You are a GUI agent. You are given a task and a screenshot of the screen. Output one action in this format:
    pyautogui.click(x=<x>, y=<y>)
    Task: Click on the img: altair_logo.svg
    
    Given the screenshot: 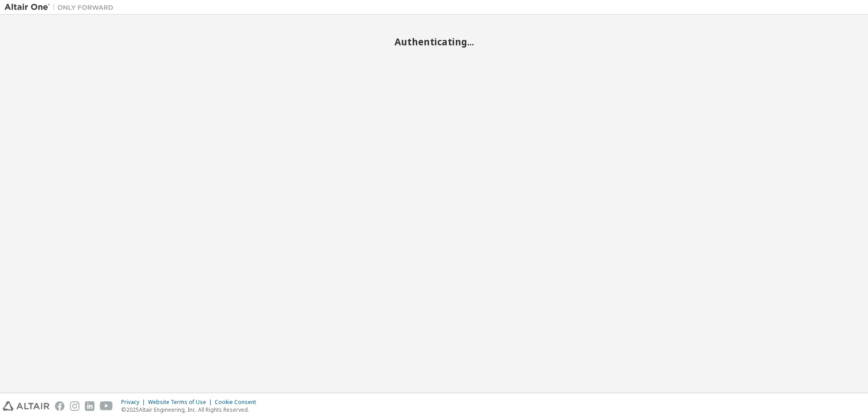 What is the action you would take?
    pyautogui.click(x=26, y=406)
    